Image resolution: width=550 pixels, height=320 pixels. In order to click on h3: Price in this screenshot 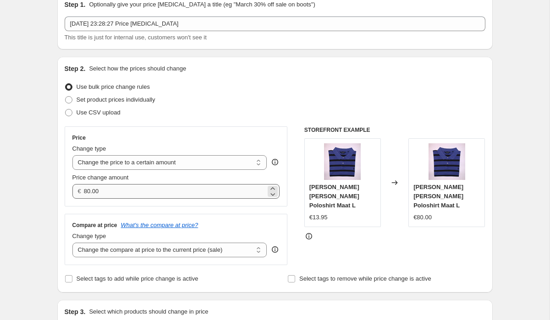, I will do `click(79, 138)`.